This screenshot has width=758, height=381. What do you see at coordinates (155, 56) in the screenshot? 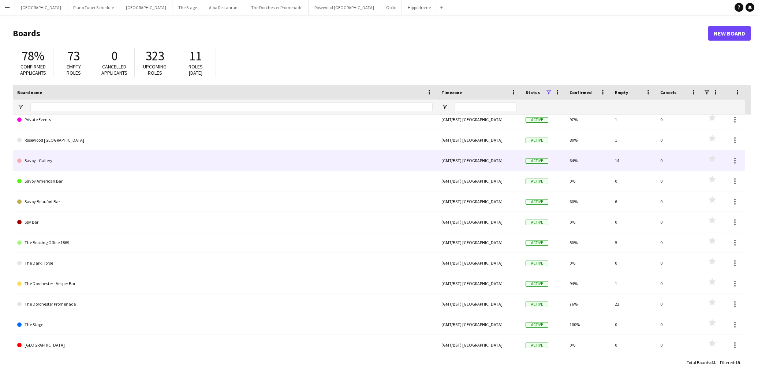
I see `span: 323` at bounding box center [155, 56].